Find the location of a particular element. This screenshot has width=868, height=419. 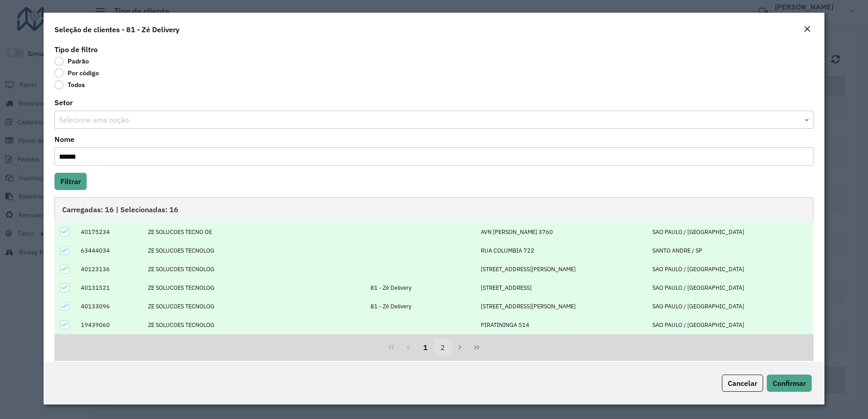

td: 40123136 is located at coordinates (109, 269).